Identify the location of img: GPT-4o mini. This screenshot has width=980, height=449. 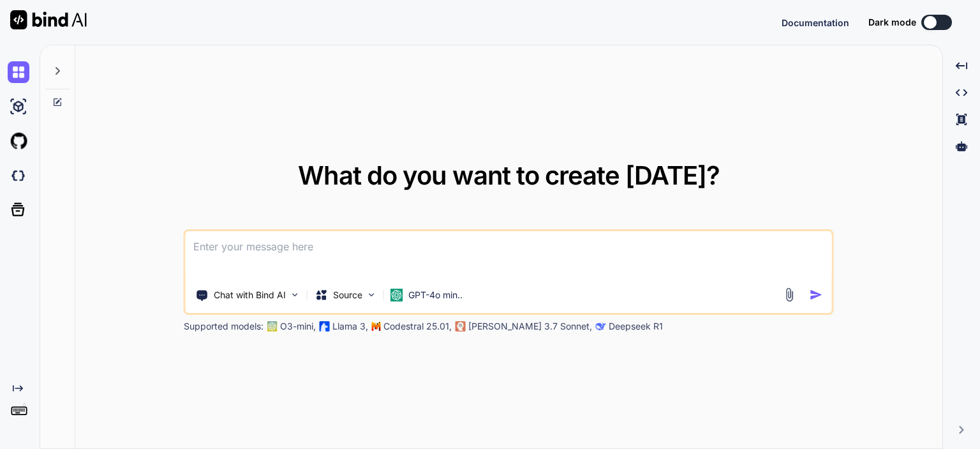
(397, 295).